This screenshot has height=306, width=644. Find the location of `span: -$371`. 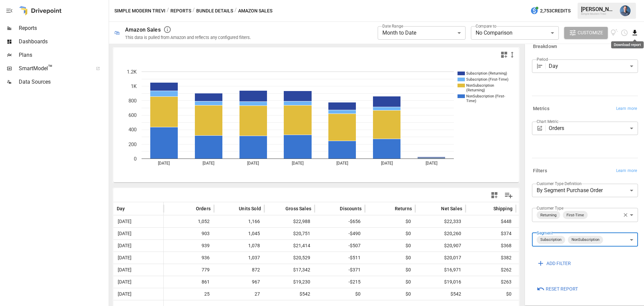

span: -$371 is located at coordinates (339, 269).